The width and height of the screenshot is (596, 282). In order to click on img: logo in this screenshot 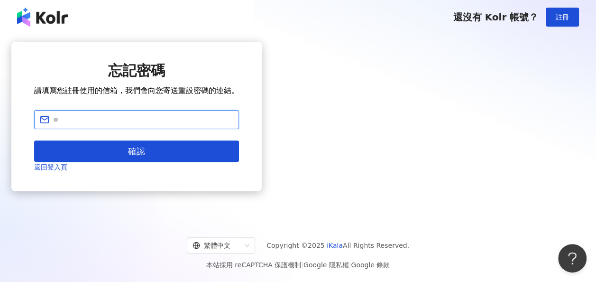, I will do `click(42, 17)`.